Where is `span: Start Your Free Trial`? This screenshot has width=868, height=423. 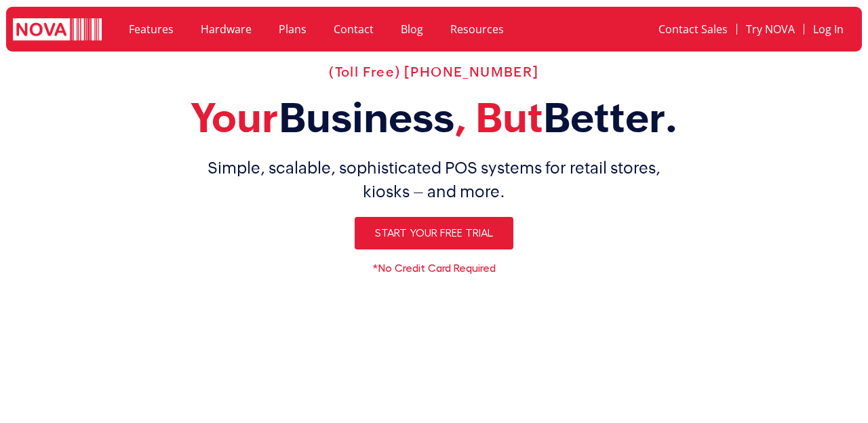
span: Start Your Free Trial is located at coordinates (434, 233).